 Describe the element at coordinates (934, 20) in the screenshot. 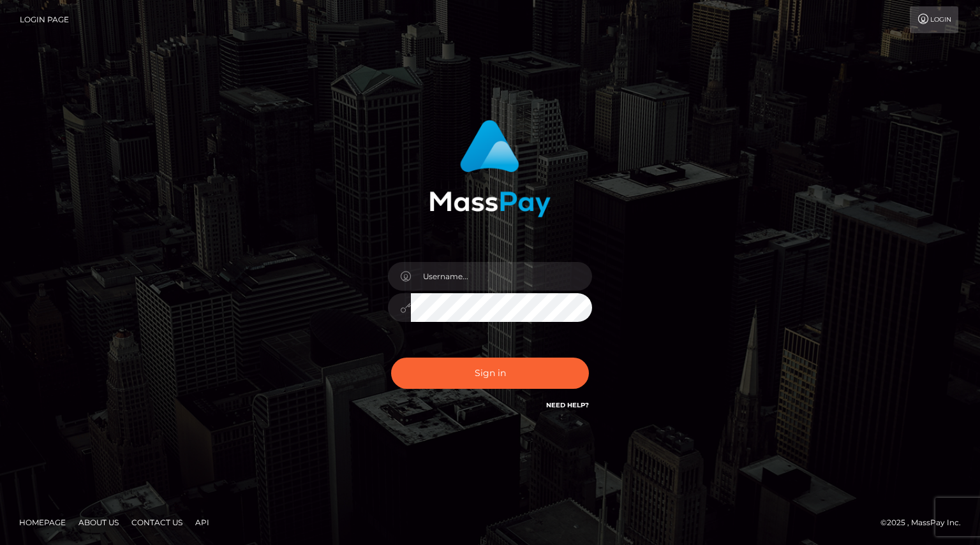

I see `a: Login` at that location.